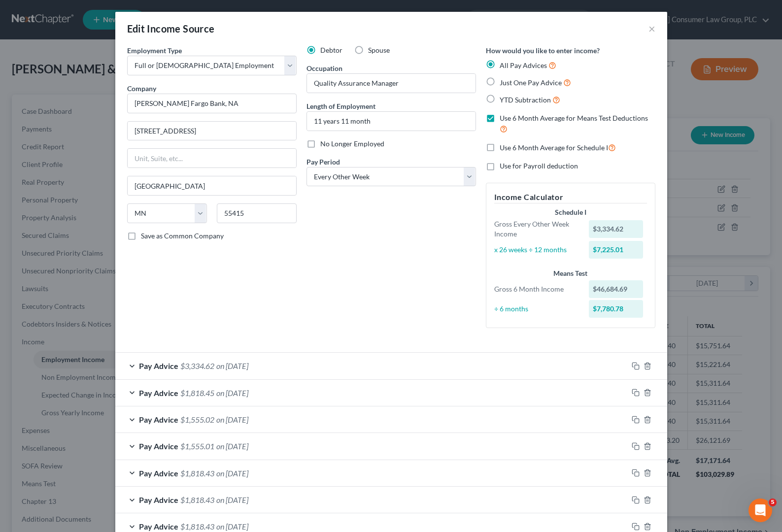 This screenshot has width=782, height=532. What do you see at coordinates (324, 68) in the screenshot?
I see `label: Occupation` at bounding box center [324, 68].